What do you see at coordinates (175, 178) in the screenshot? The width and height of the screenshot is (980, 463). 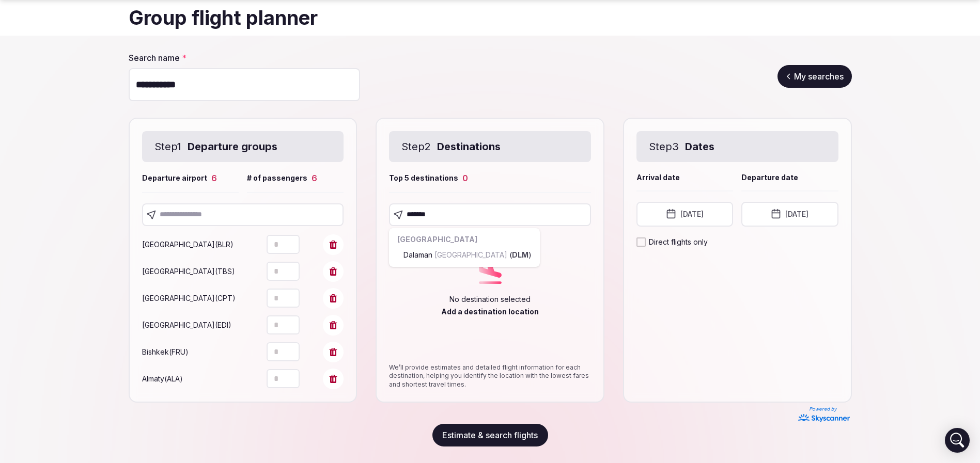 I see `span: Departure airport` at bounding box center [175, 178].